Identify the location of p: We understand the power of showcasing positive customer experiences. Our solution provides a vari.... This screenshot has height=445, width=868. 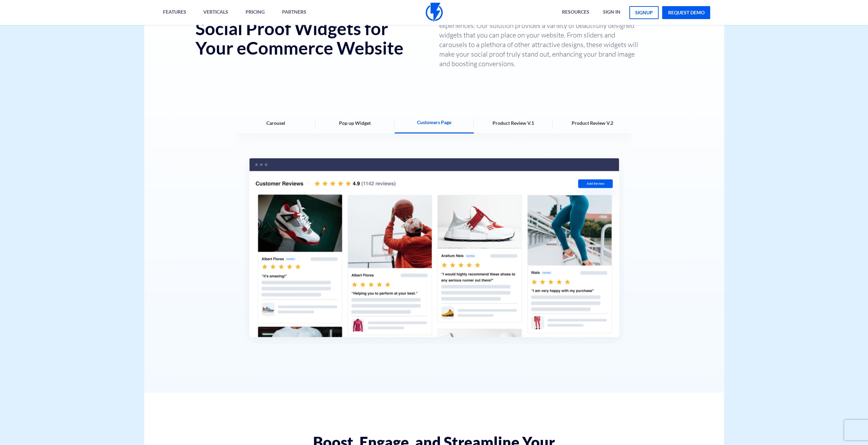
(541, 40).